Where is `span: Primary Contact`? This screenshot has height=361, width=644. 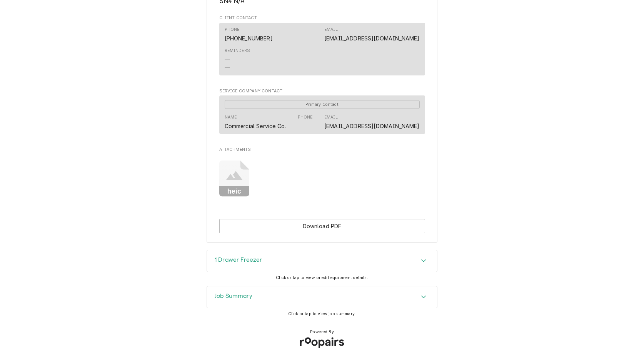 span: Primary Contact is located at coordinates (322, 104).